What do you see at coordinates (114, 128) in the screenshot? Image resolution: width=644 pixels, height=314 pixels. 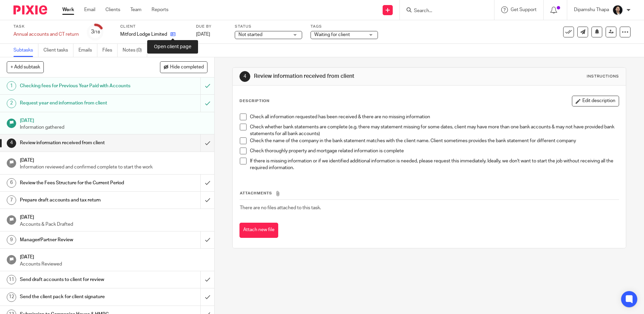 I see `p: Information gathered` at bounding box center [114, 128].